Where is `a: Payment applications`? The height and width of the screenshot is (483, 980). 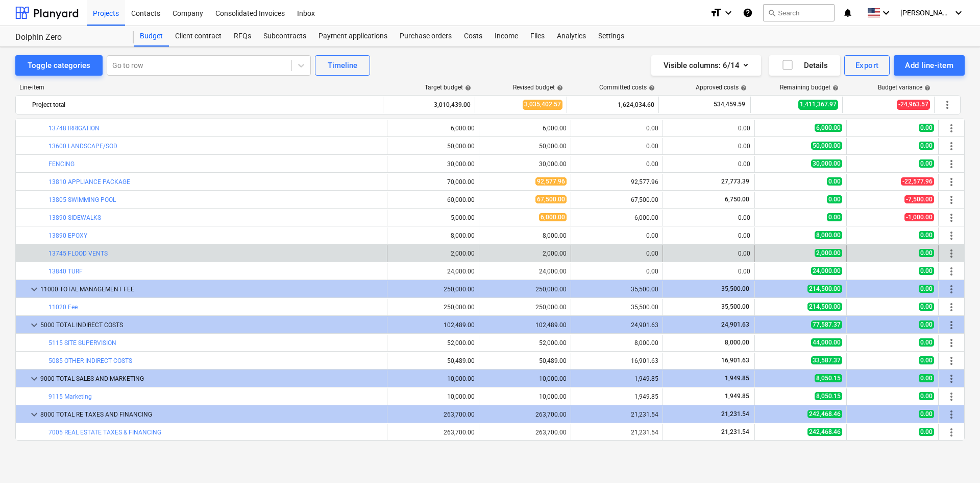
a: Payment applications is located at coordinates (353, 36).